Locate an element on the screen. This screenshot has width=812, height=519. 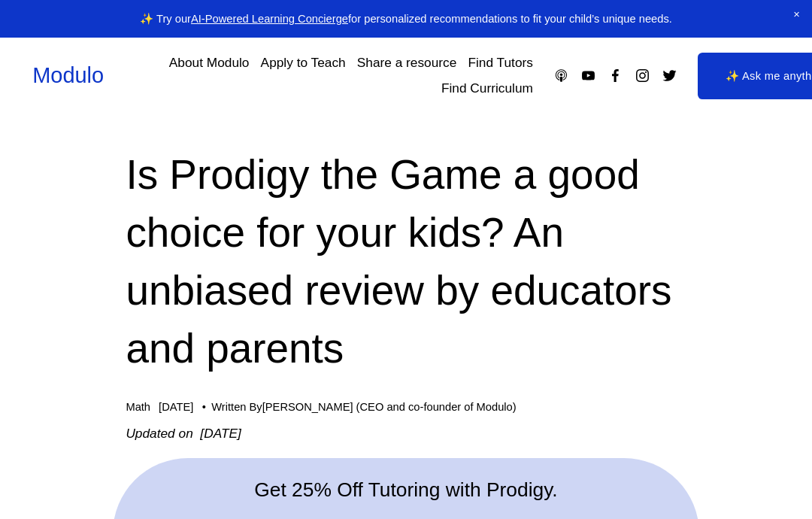
h2: Get 25% Off Tutoring with Prodigy. is located at coordinates (406, 489).